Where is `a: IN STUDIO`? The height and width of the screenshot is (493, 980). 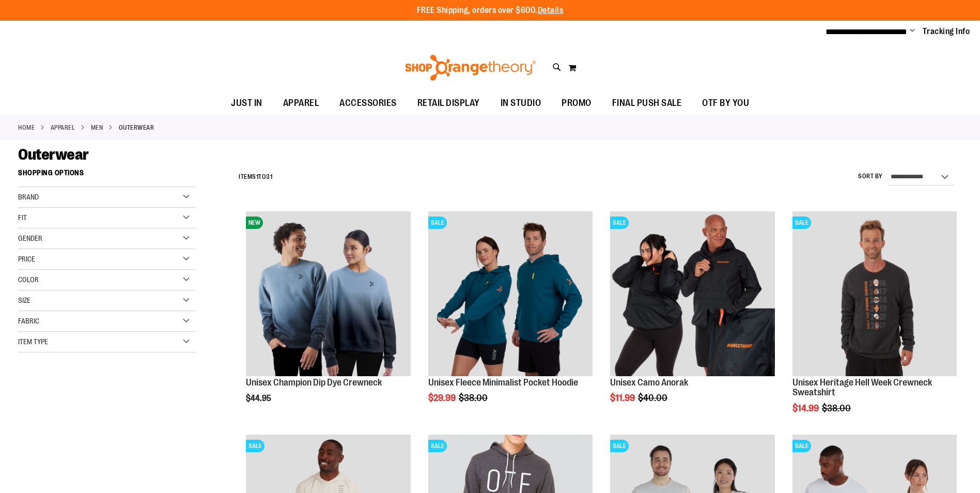 a: IN STUDIO is located at coordinates (521, 103).